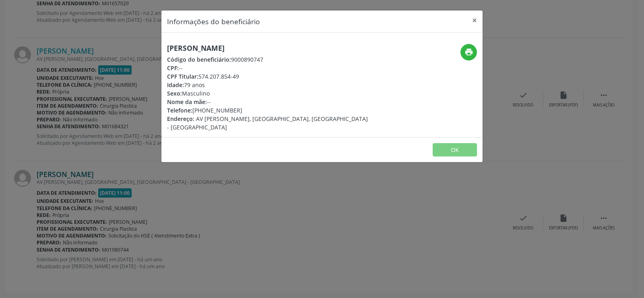  I want to click on span: CPF Titular:, so click(183, 76).